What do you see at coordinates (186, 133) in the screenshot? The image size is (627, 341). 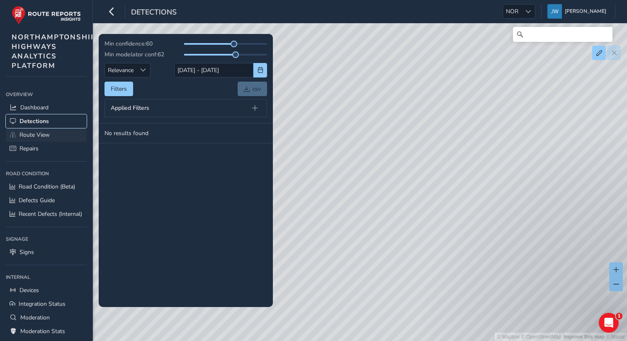 I see `td: No results found` at bounding box center [186, 133].